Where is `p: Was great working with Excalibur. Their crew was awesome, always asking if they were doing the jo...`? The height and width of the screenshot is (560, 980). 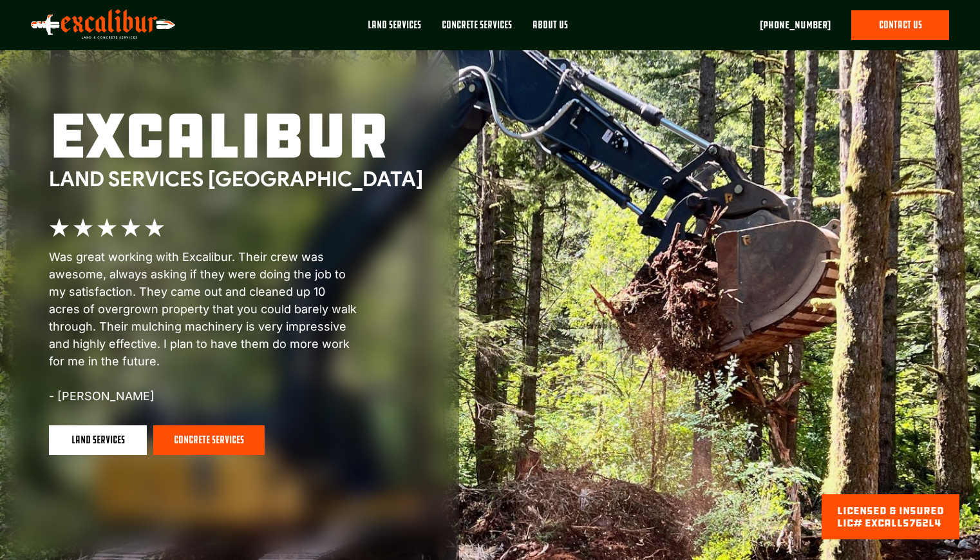 p: Was great working with Excalibur. Their crew was awesome, always asking if they were doing the jo... is located at coordinates (204, 326).